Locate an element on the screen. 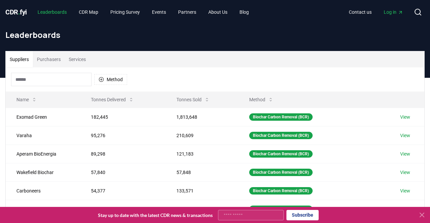  a: Contact us is located at coordinates (360, 12).